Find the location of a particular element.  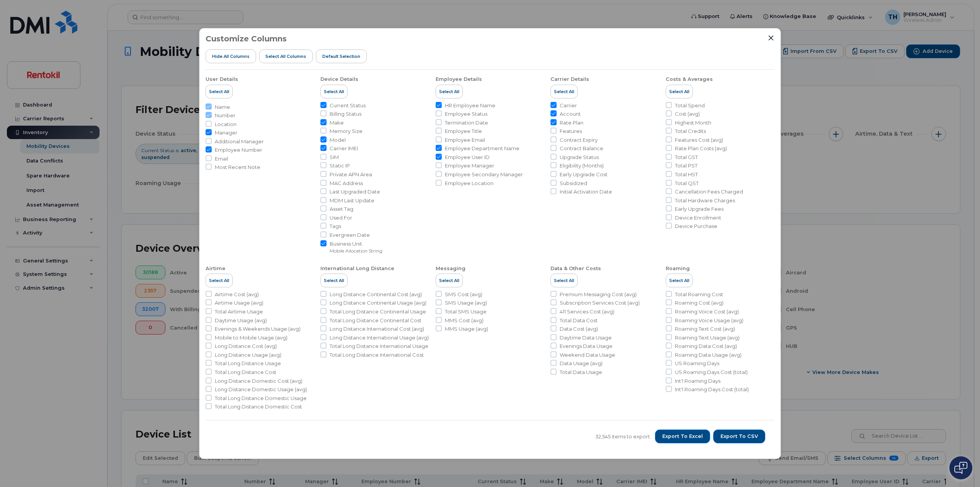

span: MMS Cost (avg) is located at coordinates (464, 320).